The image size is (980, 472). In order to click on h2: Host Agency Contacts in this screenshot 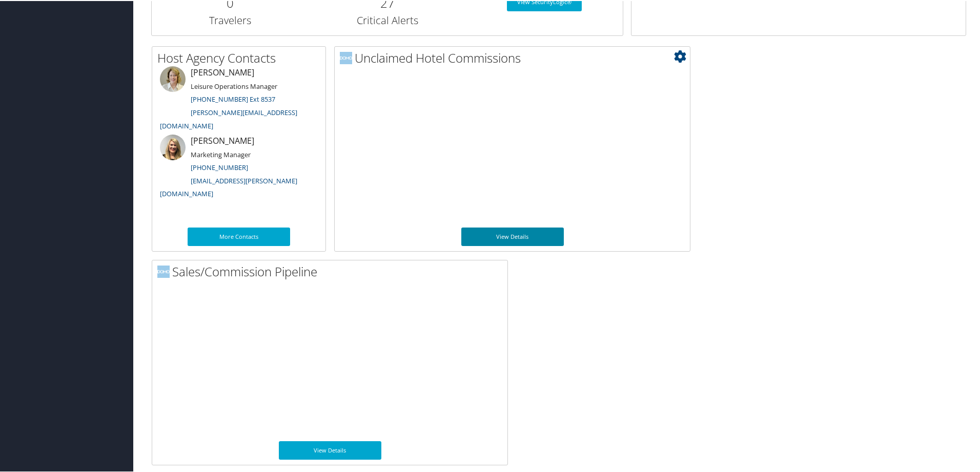, I will do `click(241, 57)`.